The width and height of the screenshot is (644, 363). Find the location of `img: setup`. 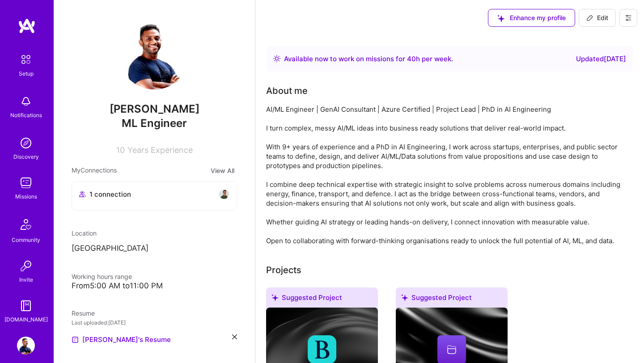

img: setup is located at coordinates (26, 59).